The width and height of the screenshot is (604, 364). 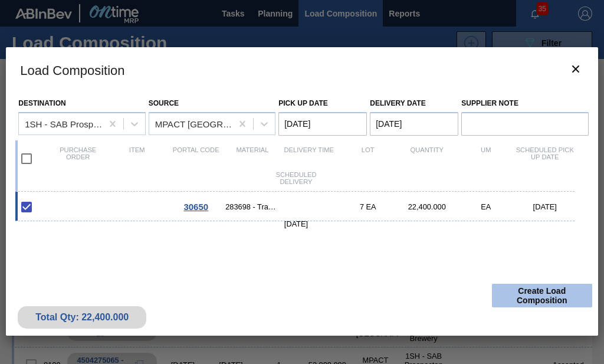 What do you see at coordinates (196, 159) in the screenshot?
I see `div: Portal code` at bounding box center [196, 159].